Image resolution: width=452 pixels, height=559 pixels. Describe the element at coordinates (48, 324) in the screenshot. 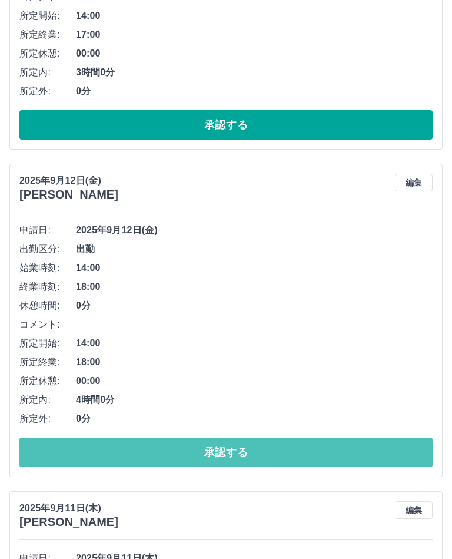

I see `span: コメント:` at that location.